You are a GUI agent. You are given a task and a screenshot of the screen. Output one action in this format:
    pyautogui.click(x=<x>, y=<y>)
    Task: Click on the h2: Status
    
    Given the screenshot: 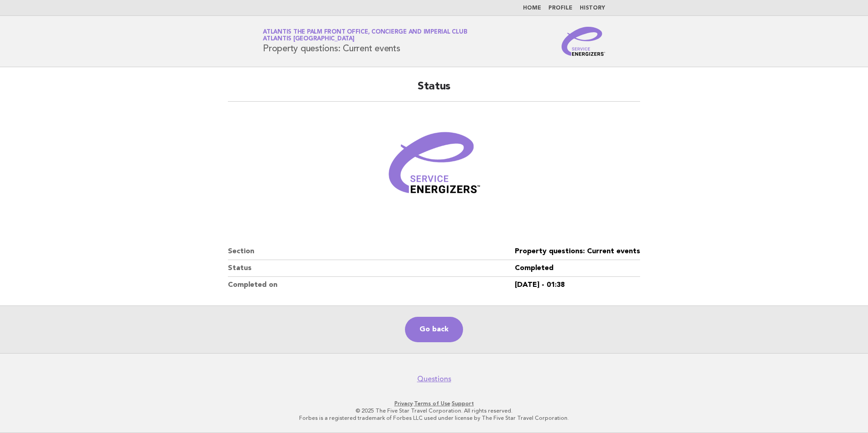 What is the action you would take?
    pyautogui.click(x=434, y=90)
    